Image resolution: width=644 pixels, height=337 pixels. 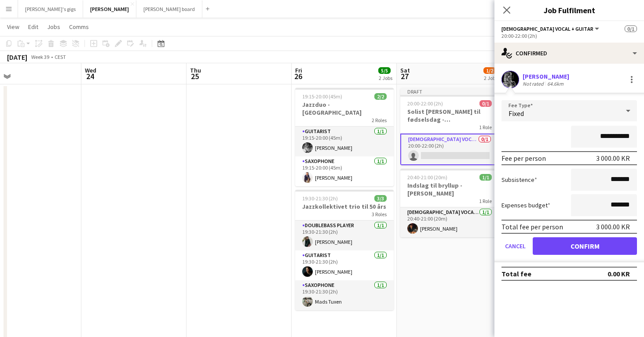 What do you see at coordinates (523, 158) in the screenshot?
I see `div: Fee per person` at bounding box center [523, 158].